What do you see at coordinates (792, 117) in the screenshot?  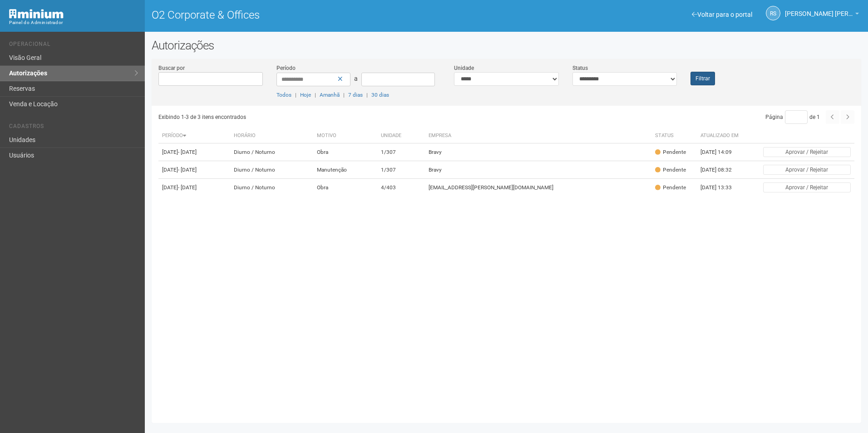 I see `span: Página de 1` at bounding box center [792, 117].